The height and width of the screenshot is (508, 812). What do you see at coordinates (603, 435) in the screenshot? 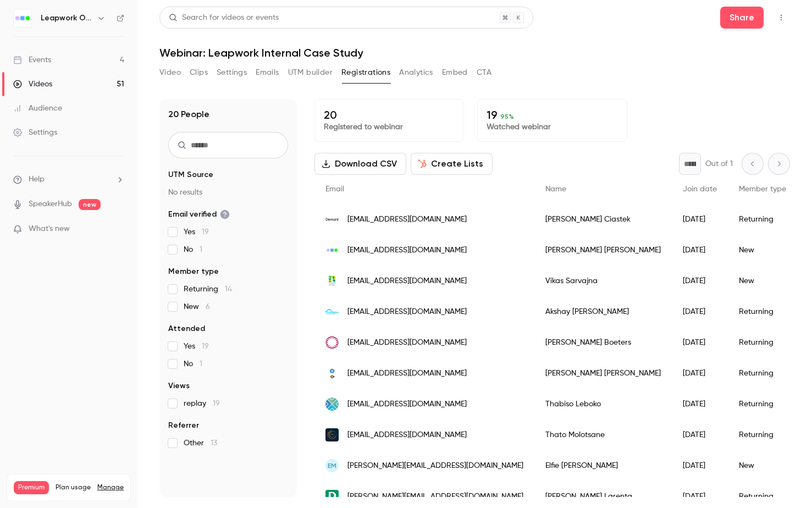
I see `div: Thato Molotsane` at bounding box center [603, 435].